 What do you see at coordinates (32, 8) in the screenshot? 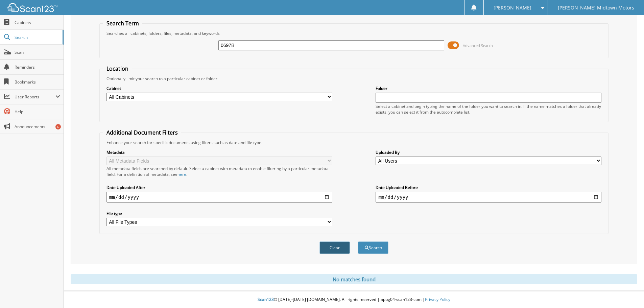
I see `img: scan123-logo-white.svg` at bounding box center [32, 8].